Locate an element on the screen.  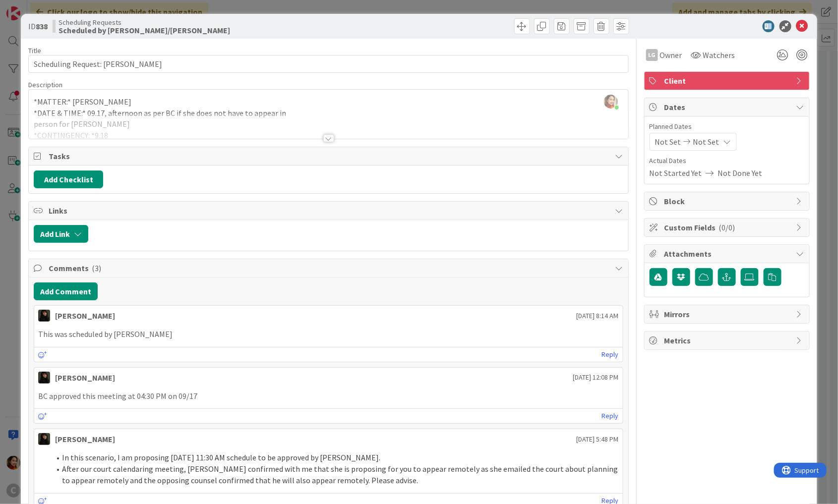
span: Description is located at coordinates (45, 85).